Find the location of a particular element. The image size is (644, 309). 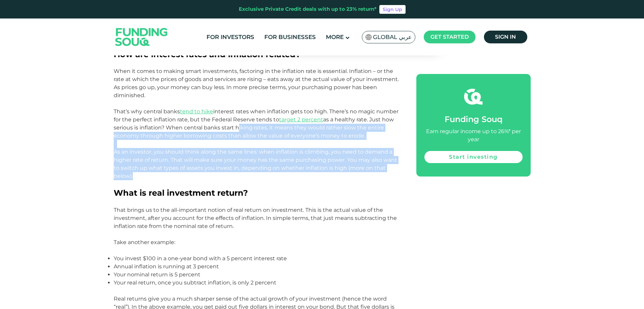

img: Logo is located at coordinates (141, 37).